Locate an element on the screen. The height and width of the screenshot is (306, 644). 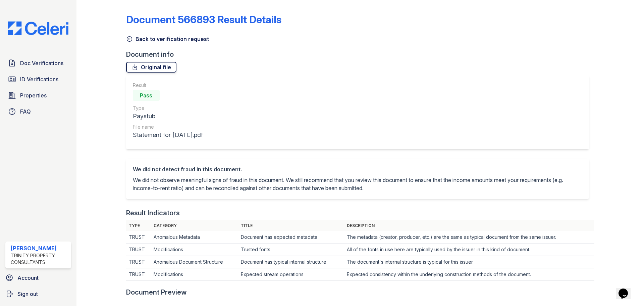
a: Doc Verifications is located at coordinates (38, 63).